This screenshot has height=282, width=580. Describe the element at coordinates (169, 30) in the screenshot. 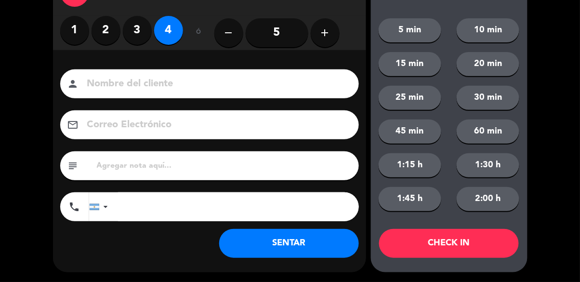

I see `label: 4` at that location.